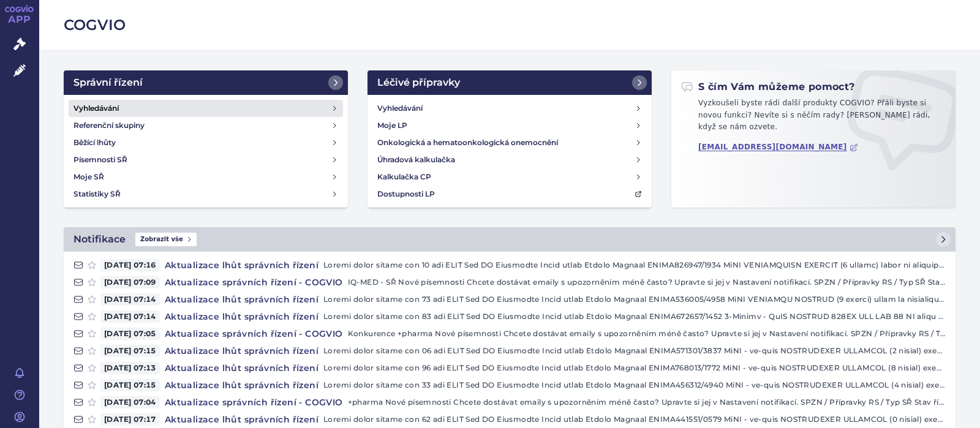  Describe the element at coordinates (635, 265) in the screenshot. I see `p: Loremi dolor sitame con 10 adi ELIT Sed DO Eiusmodte Incid utlab Etdolo Magnaal ENIMA826947/1934 ...` at that location.